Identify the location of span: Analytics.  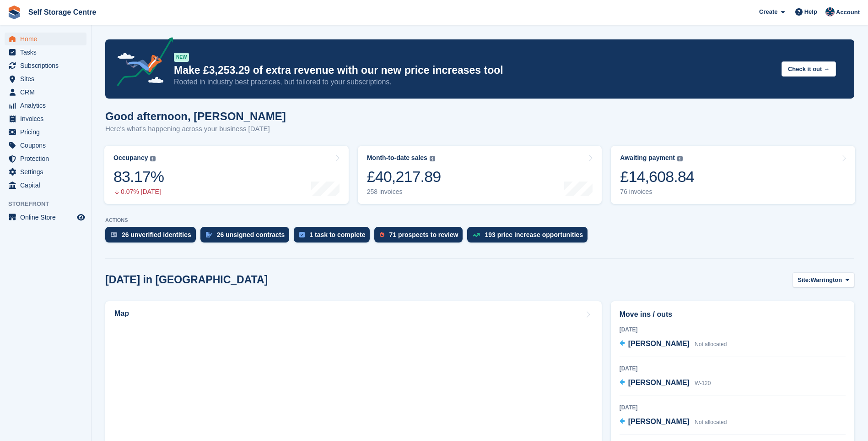
(47, 105).